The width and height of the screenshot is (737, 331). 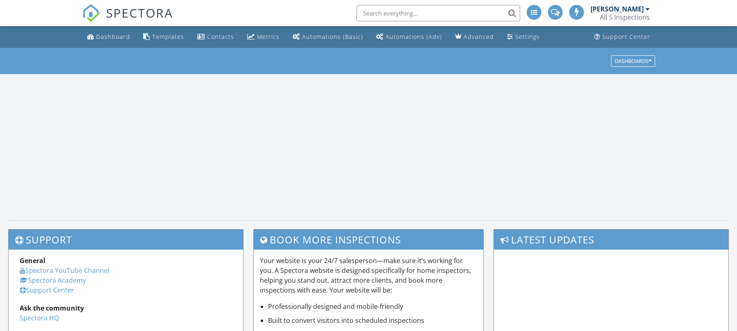 What do you see at coordinates (128, 20) in the screenshot?
I see `a: SPECTORA` at bounding box center [128, 20].